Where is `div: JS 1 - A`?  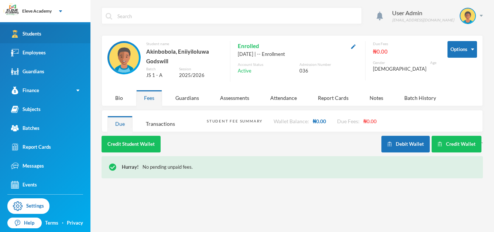
div: JS 1 - A is located at coordinates (160, 75).